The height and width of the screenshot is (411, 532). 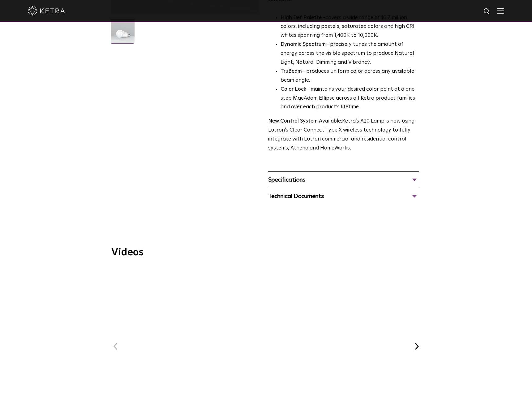 I want to click on li: —maintains your desired color point at a one step MacAdam Ellipse across all Ketra product famili..., so click(x=349, y=98).